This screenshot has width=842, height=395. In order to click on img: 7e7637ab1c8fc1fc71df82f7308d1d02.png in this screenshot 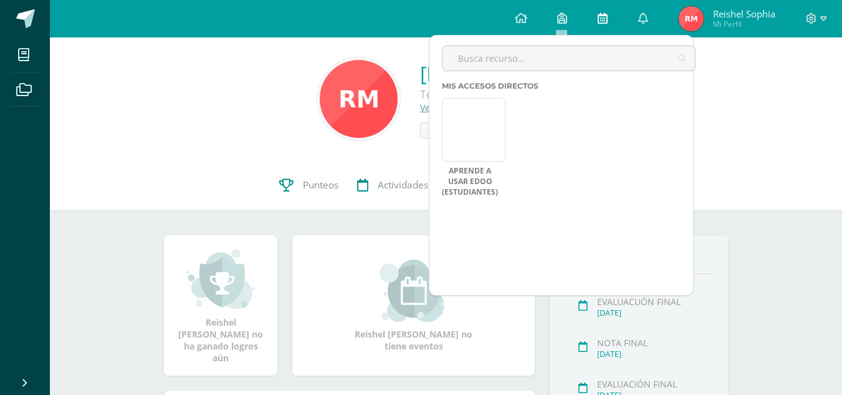, I will do `click(358, 98)`.